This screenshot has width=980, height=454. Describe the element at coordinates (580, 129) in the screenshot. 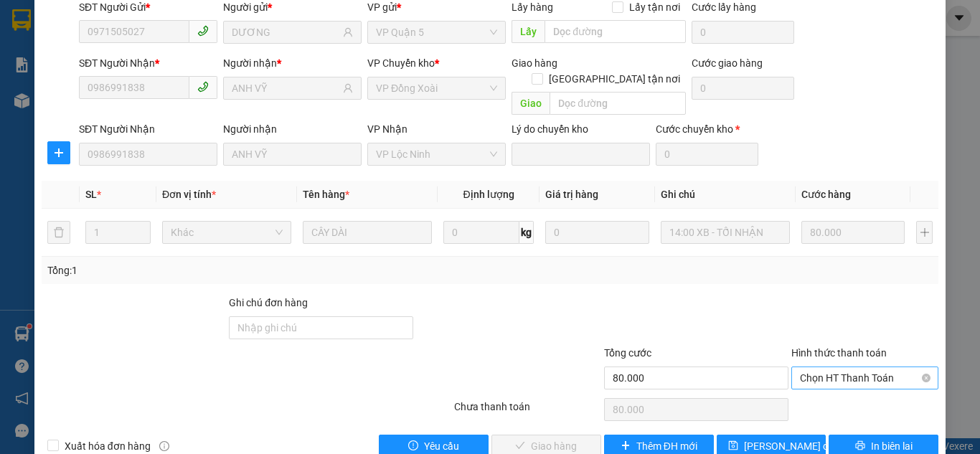

I see `div: Lý do chuyển kho` at that location.